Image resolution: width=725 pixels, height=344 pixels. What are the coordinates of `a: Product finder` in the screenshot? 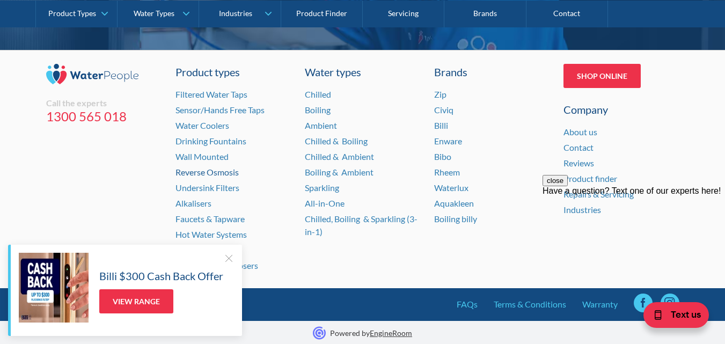 It's located at (591, 178).